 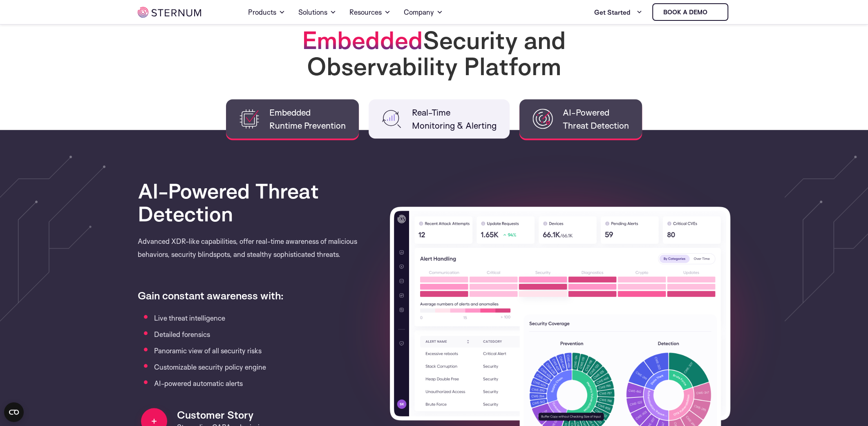 I want to click on img: EmbeddedRuntime Prevention, so click(x=250, y=119).